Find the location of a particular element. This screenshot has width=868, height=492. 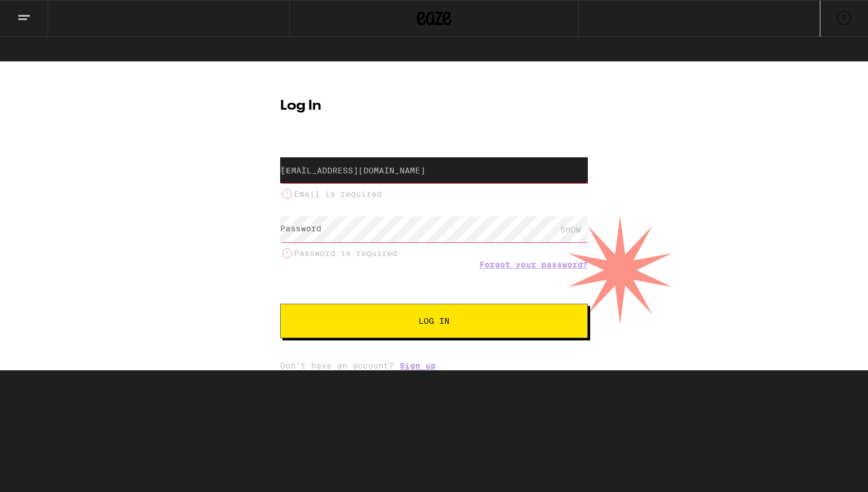

a: Forgot your password? is located at coordinates (533, 265).